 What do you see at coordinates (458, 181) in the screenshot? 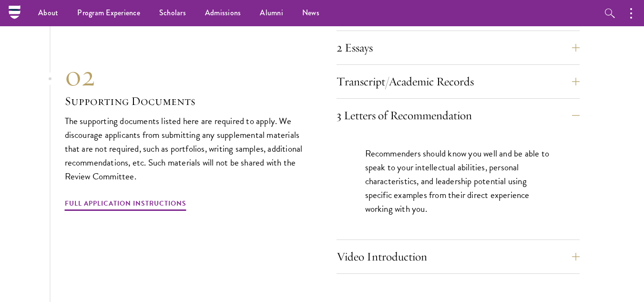
I see `p: Recommenders should know you well and be able to speak to your intellectual abilities, personal c...` at bounding box center [458, 181].